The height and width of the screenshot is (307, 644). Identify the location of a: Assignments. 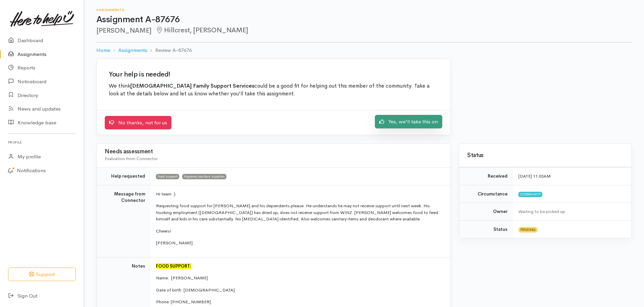
(133, 50).